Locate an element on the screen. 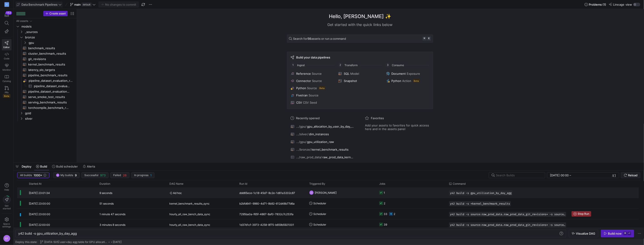 The image size is (644, 245). span: .../gpu/ is located at coordinates (301, 142).